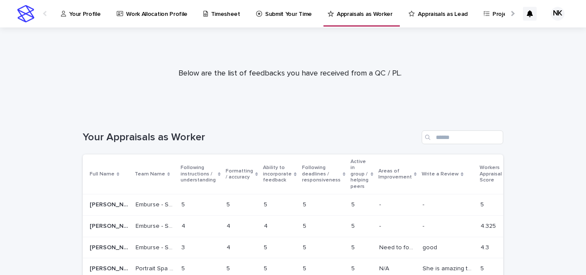  What do you see at coordinates (290, 74) in the screenshot?
I see `p: Below are the list of feedbacks you have received from a QC / PL.` at bounding box center [290, 74].